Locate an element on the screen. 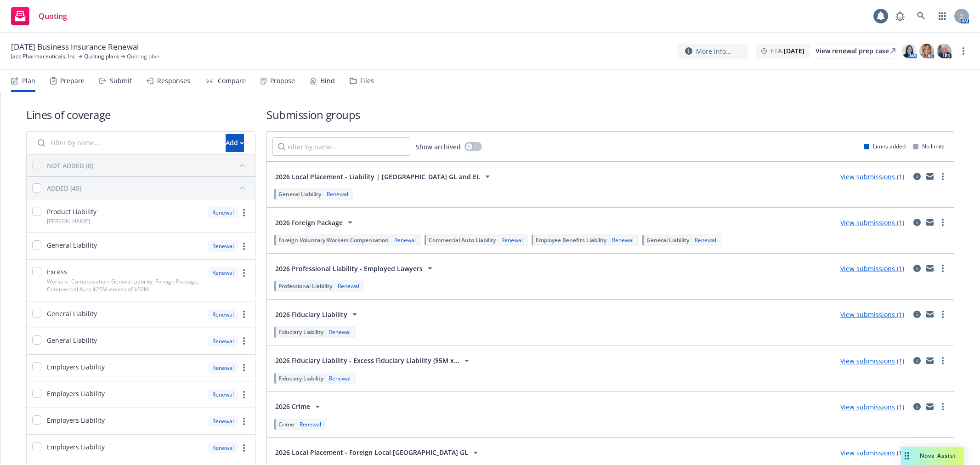 This screenshot has height=465, width=980. div: Bind is located at coordinates (328, 81).